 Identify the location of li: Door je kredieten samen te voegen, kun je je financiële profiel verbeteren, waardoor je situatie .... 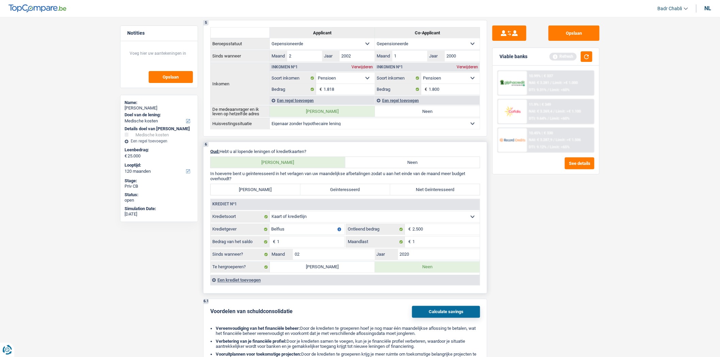
(348, 345).